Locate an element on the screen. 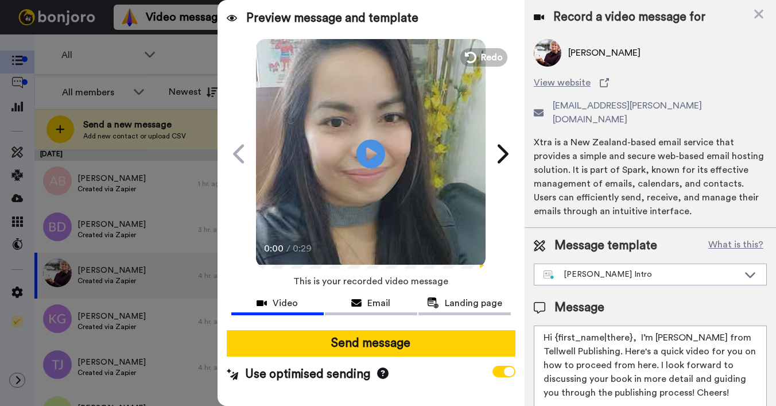 Image resolution: width=776 pixels, height=406 pixels. span: Message template is located at coordinates (605, 246).